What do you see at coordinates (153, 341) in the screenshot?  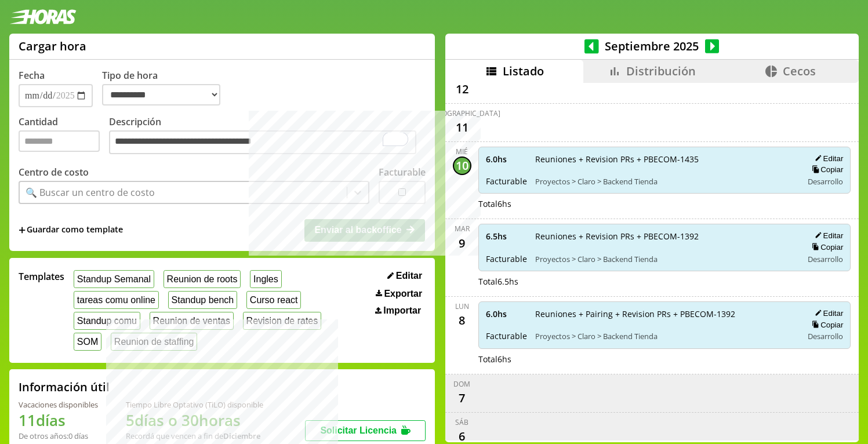 I see `button: Reunion de staffing` at bounding box center [153, 341].